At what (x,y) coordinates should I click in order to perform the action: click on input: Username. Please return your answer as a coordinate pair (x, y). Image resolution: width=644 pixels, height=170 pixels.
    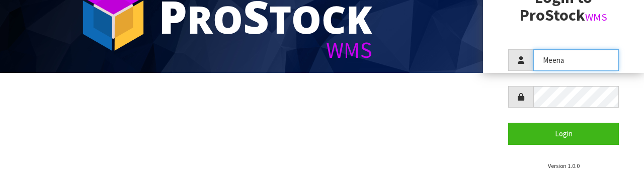
    Looking at the image, I should click on (576, 60).